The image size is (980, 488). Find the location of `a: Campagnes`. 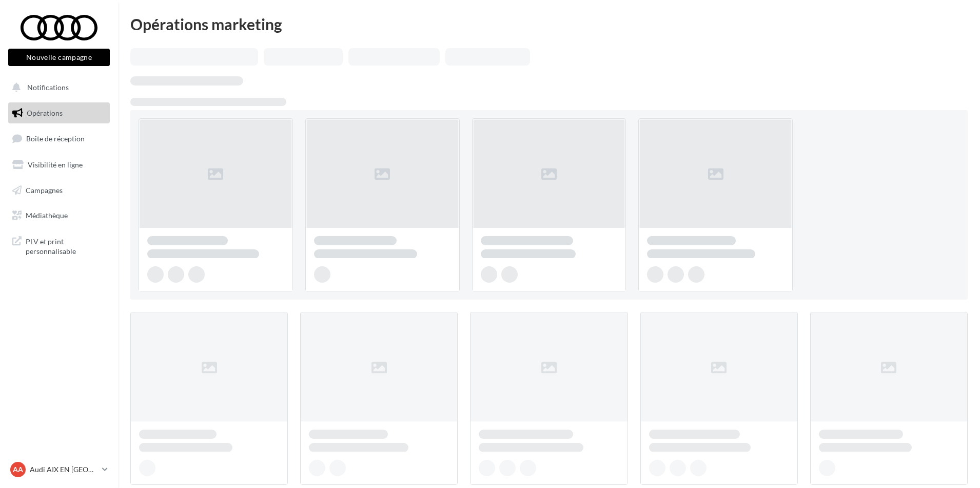

a: Campagnes is located at coordinates (59, 191).